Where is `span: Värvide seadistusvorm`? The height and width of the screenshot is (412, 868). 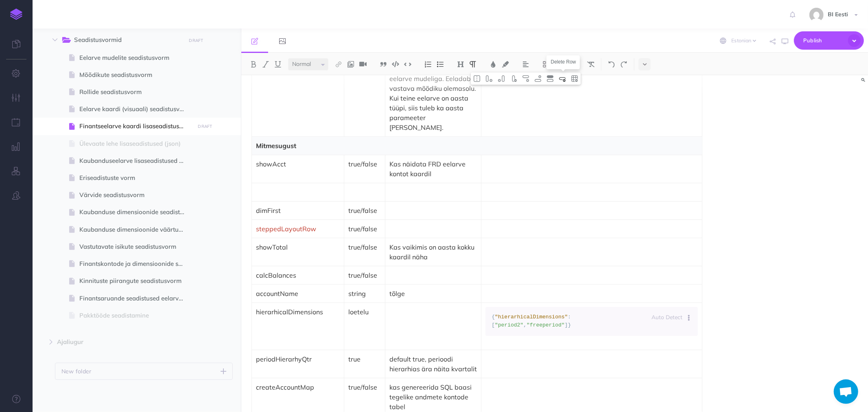
span: Värvide seadistusvorm is located at coordinates (136, 195).